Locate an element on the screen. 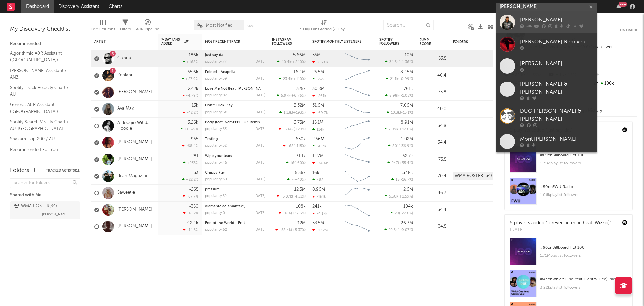 This screenshot has height=306, width=644. button: Untrack is located at coordinates (629, 30).